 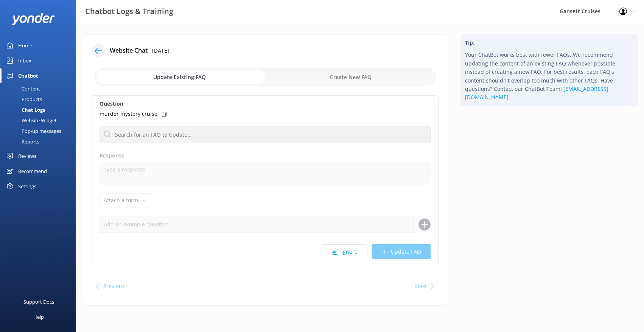 What do you see at coordinates (344, 252) in the screenshot?
I see `button: Ignore` at bounding box center [344, 252].